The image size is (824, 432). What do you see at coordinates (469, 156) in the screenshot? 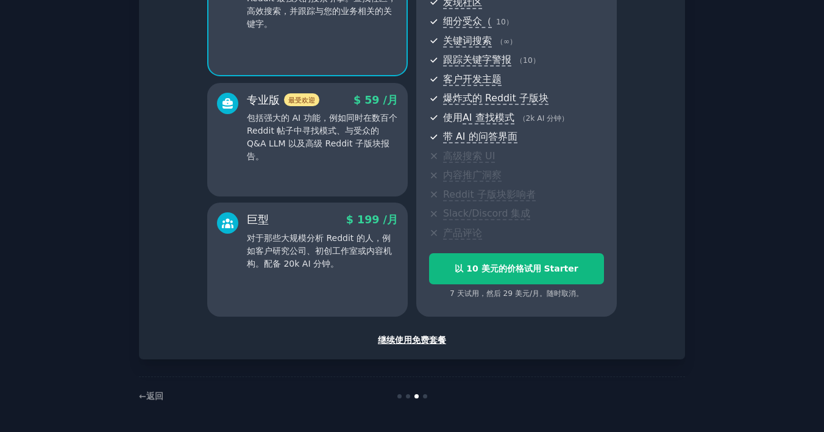
I see `span: 高级搜索 UI` at bounding box center [469, 156].